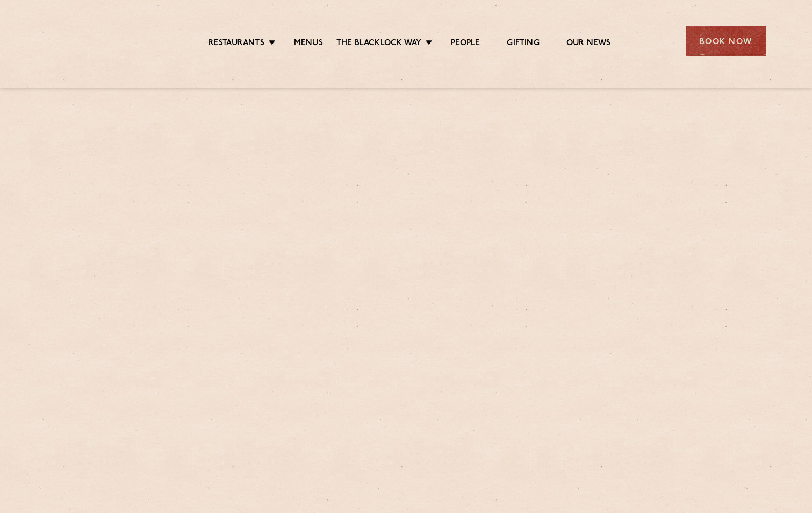 The width and height of the screenshot is (812, 513). Describe the element at coordinates (92, 41) in the screenshot. I see `img: svg%3E` at that location.